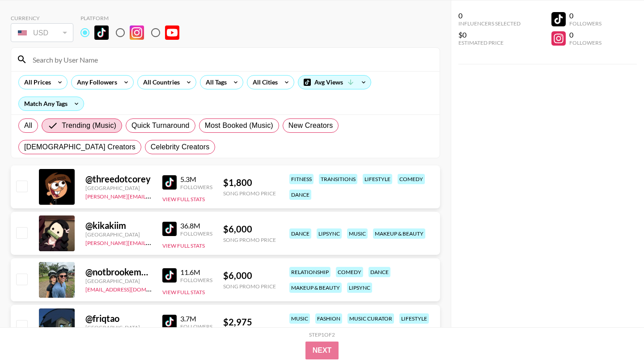 The width and height of the screenshot is (644, 363). Describe the element at coordinates (489, 23) in the screenshot. I see `div: Influencers Selected` at that location.